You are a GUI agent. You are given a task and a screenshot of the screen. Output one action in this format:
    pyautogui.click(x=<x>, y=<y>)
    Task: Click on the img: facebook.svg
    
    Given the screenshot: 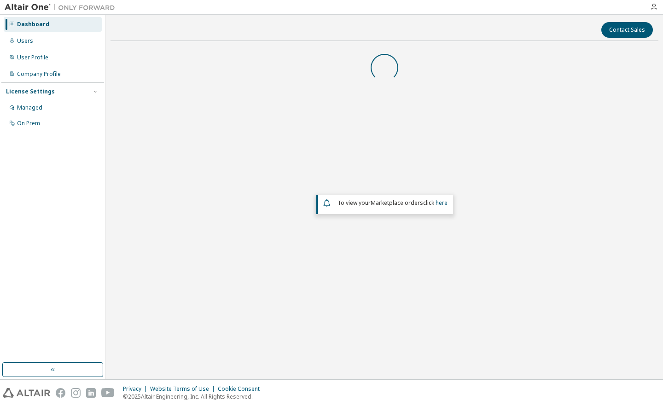 What is the action you would take?
    pyautogui.click(x=60, y=393)
    